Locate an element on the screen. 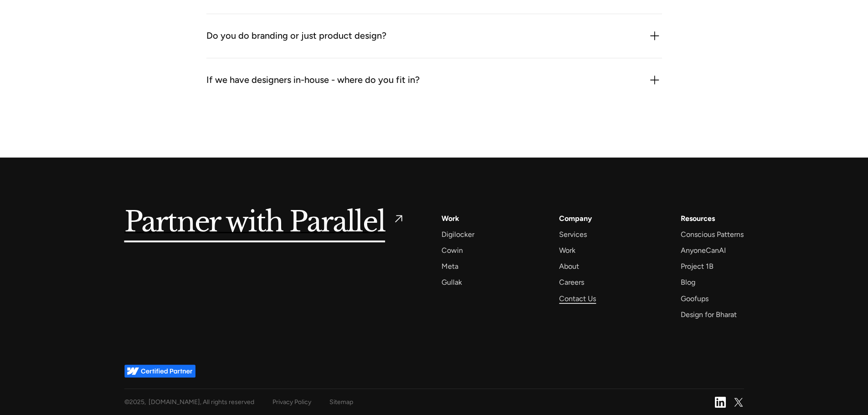 This screenshot has width=868, height=415. div: Do you do branding or just product design? is located at coordinates (296, 36).